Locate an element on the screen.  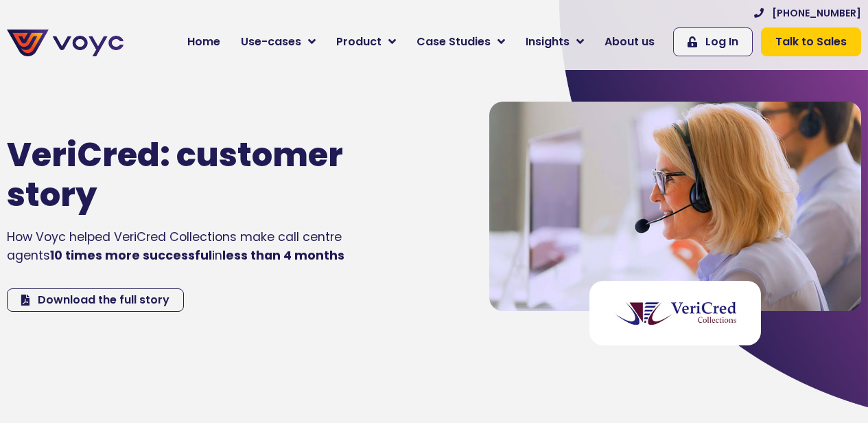
span: Use-cases is located at coordinates (271, 42).